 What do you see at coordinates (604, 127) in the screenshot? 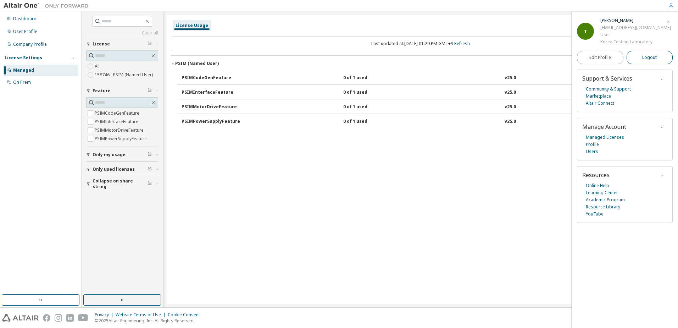
I see `span: Manage Account` at bounding box center [604, 127].